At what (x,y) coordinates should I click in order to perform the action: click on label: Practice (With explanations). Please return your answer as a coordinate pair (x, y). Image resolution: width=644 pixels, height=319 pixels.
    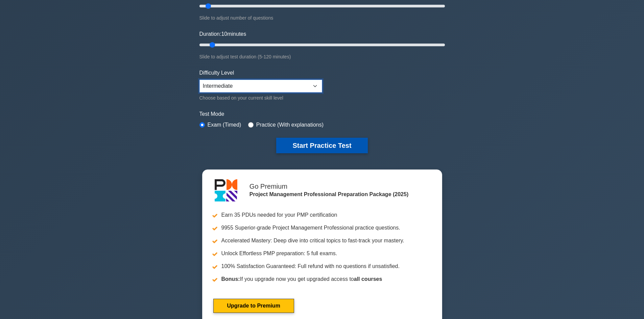
    Looking at the image, I should click on (289, 125).